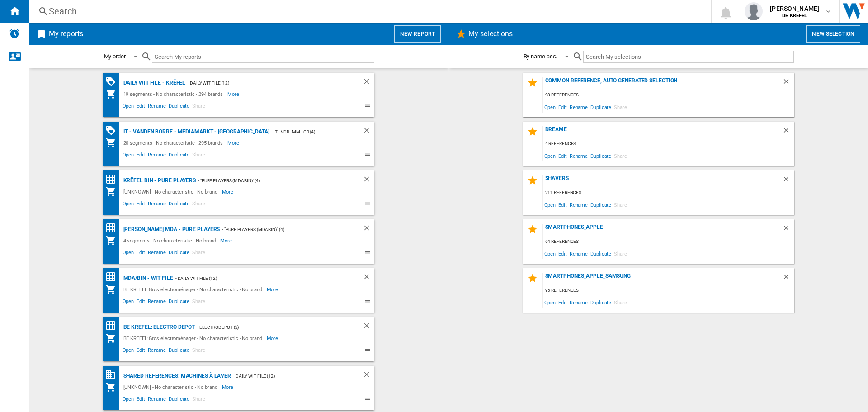  What do you see at coordinates (668, 144) in the screenshot?
I see `div: 4 references` at bounding box center [668, 144].